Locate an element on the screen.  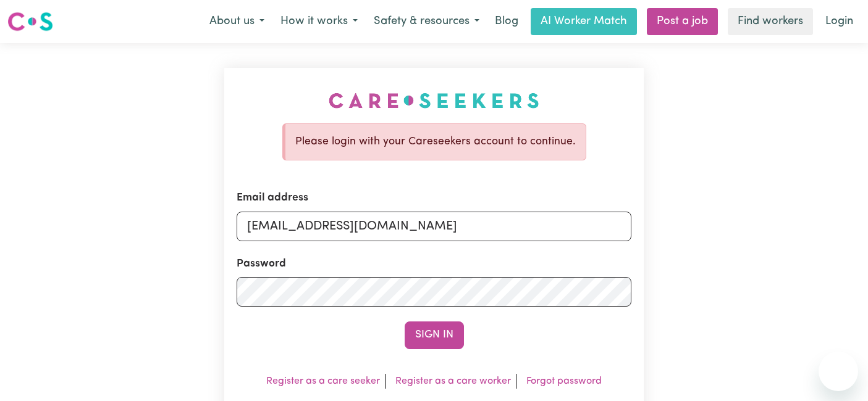
label: Password is located at coordinates (261, 265).